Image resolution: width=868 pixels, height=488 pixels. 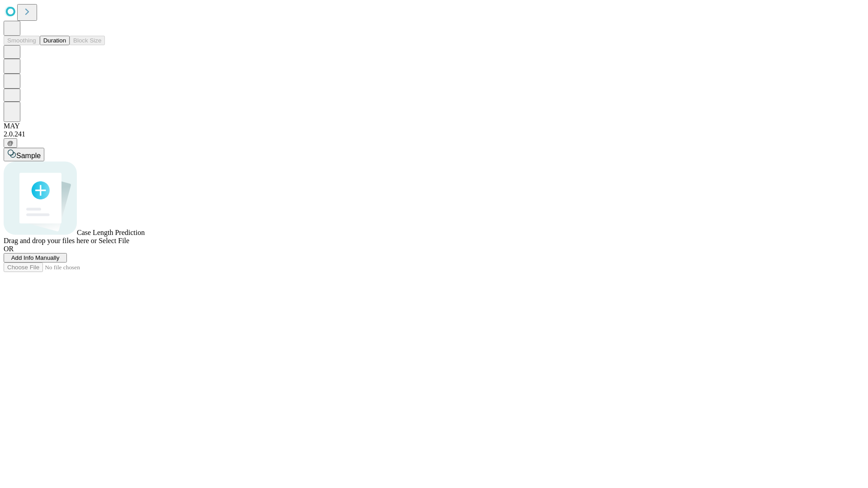 What do you see at coordinates (55, 41) in the screenshot?
I see `button: Duration` at bounding box center [55, 41].